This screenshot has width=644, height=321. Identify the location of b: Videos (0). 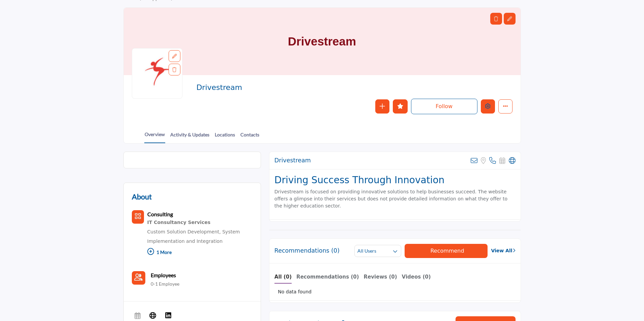
(417, 277).